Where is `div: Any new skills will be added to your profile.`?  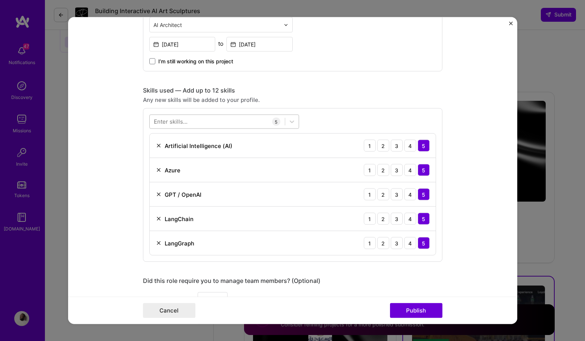
div: Any new skills will be added to your profile. is located at coordinates (293, 100).